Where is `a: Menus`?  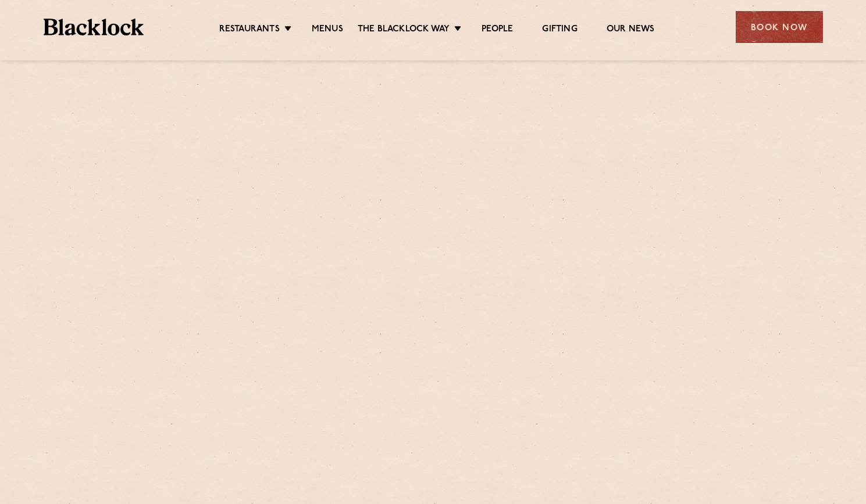 a: Menus is located at coordinates (327, 30).